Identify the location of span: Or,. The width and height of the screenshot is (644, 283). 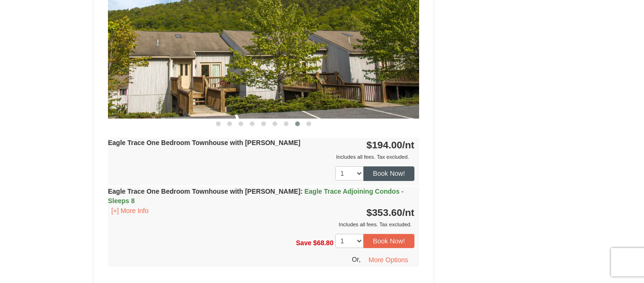
(356, 259).